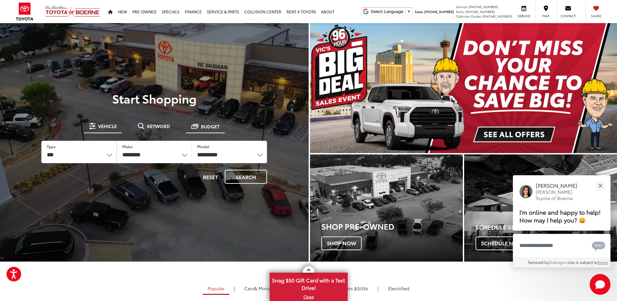  What do you see at coordinates (541, 208) in the screenshot?
I see `a: Schedule Service Schedule Now` at bounding box center [541, 208].